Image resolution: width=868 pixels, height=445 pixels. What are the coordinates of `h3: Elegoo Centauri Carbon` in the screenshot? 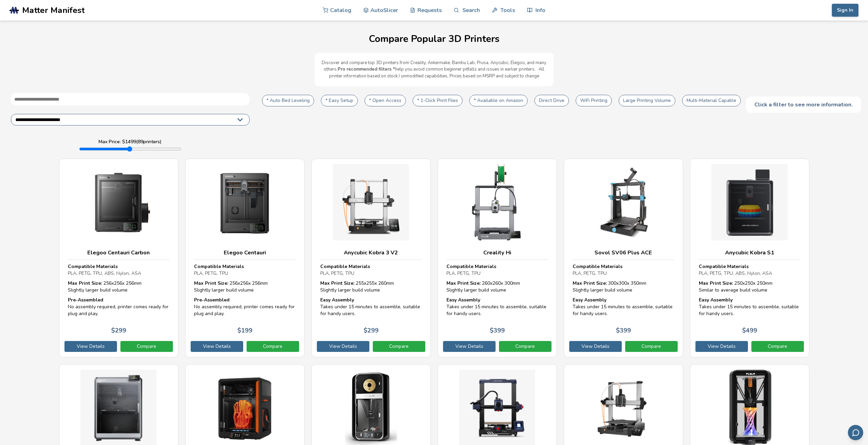 It's located at (119, 253).